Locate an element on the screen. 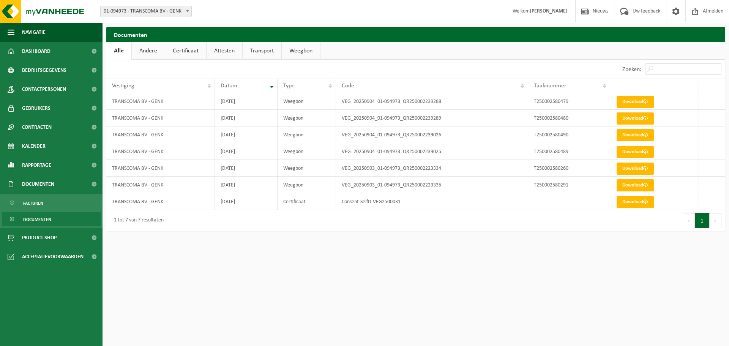  span: Datum is located at coordinates (229, 86).